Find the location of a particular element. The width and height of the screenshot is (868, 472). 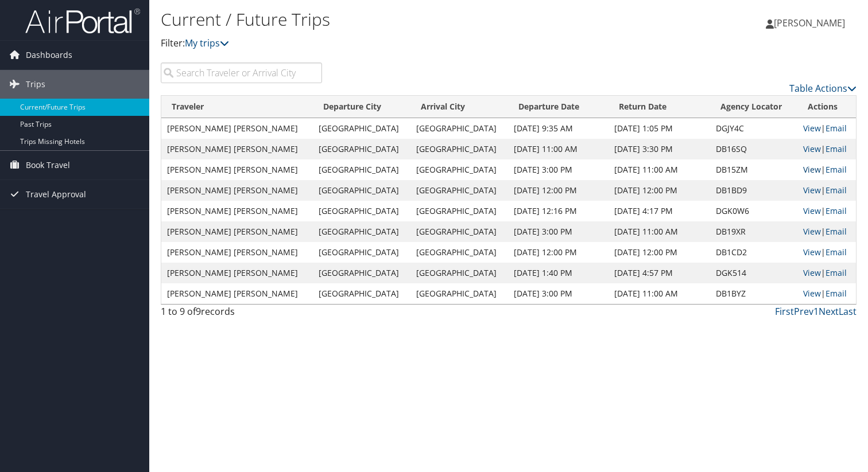

a: My trips is located at coordinates (207, 43).